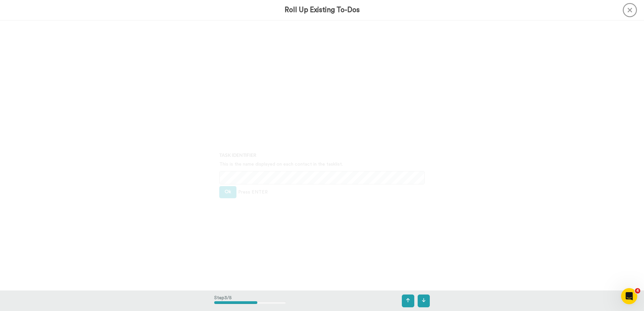  Describe the element at coordinates (322, 155) in the screenshot. I see `h4: Task Identifier` at that location.